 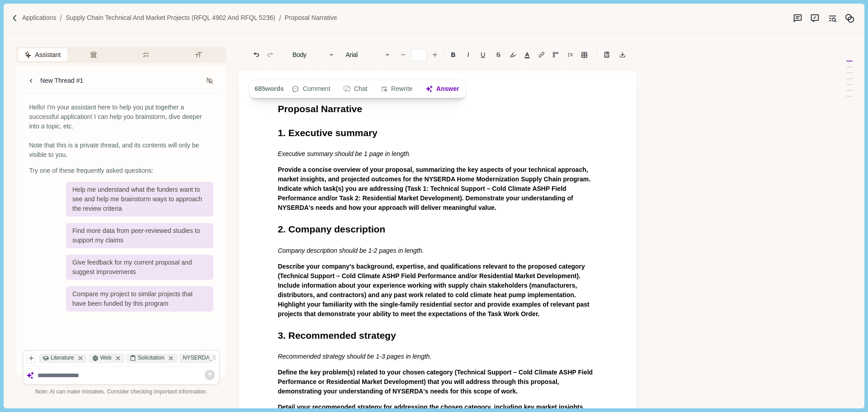 What do you see at coordinates (106, 358) in the screenshot?
I see `div: Web` at bounding box center [106, 358].